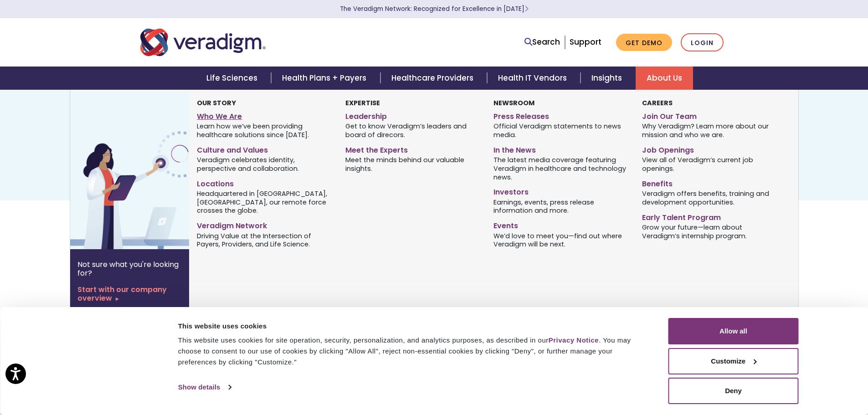 This screenshot has height=415, width=868. Describe the element at coordinates (560, 149) in the screenshot. I see `a: In the News` at that location.